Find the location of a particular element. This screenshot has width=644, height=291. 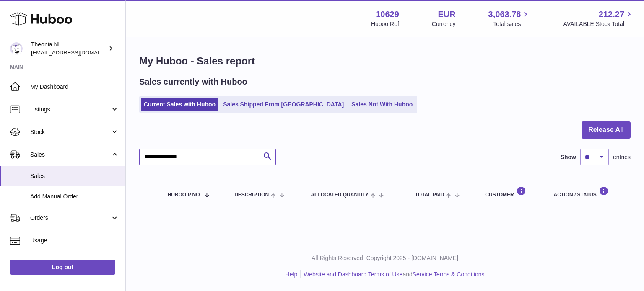

div: Customer is located at coordinates (511, 192).